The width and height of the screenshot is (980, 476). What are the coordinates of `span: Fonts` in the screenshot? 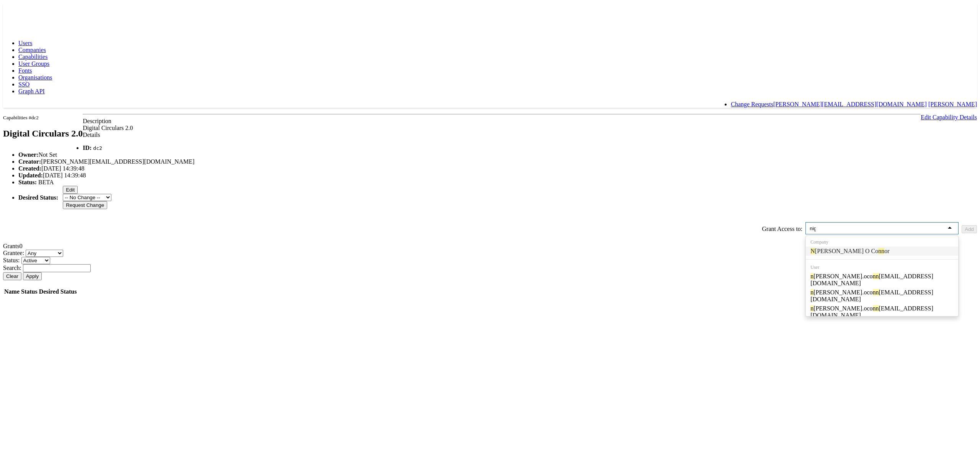 It's located at (25, 70).